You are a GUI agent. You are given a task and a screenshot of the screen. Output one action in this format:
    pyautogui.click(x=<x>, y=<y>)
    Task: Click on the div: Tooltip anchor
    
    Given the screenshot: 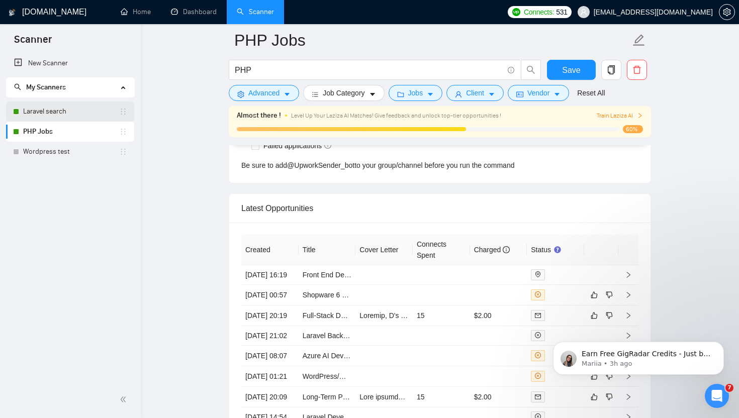 What is the action you would take?
    pyautogui.click(x=557, y=250)
    